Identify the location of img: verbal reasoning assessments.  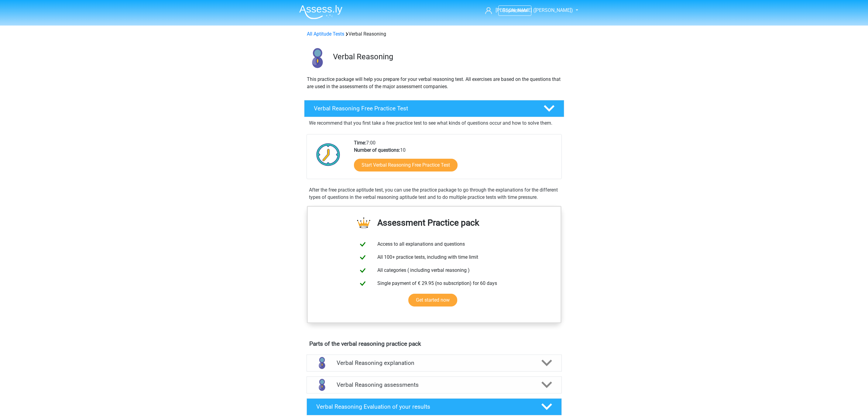
(321, 385).